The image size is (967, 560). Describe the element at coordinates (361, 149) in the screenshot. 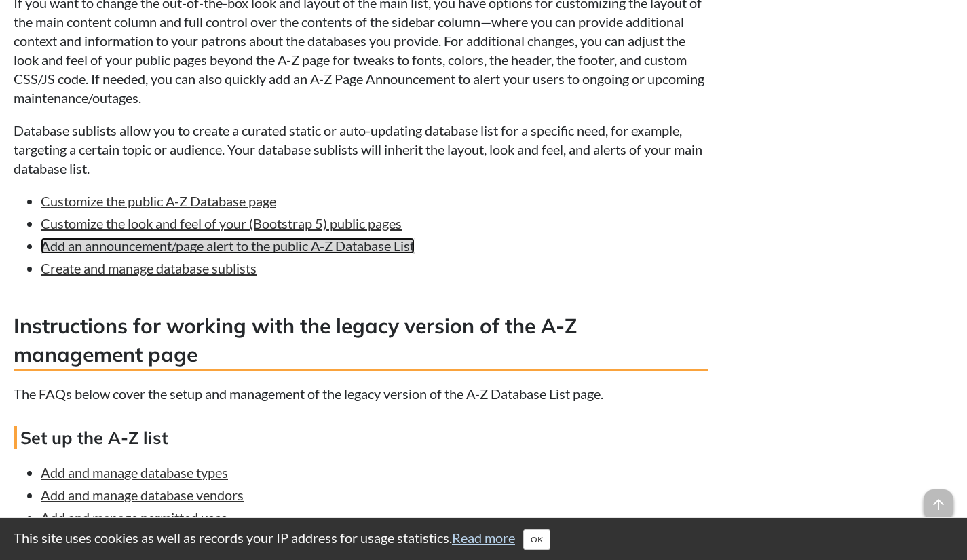

I see `p: Database sublists allow you to create a curated static or auto-updating database list for a speci...` at that location.